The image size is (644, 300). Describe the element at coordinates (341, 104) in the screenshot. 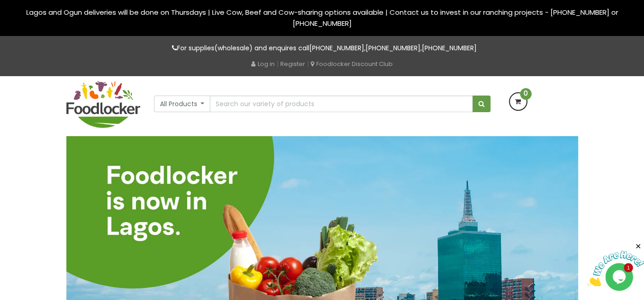

I see `input: Search our variety of products` at that location.